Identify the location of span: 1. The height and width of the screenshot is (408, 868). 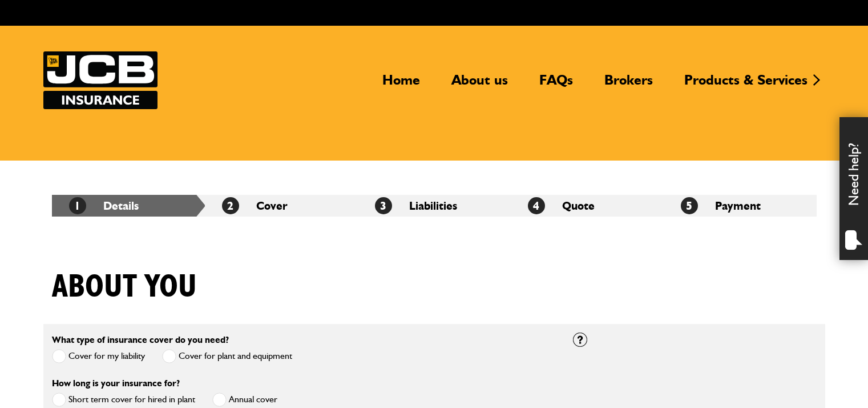
(78, 206).